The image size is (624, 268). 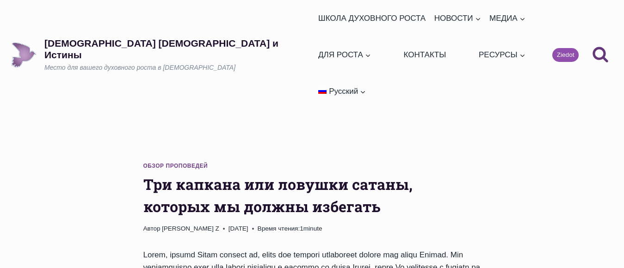 I want to click on a: КОНТАКТЫ, so click(x=425, y=55).